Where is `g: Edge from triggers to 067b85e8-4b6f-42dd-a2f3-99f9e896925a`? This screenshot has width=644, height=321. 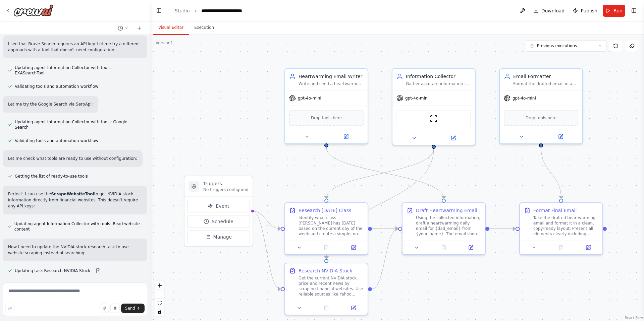
g: Edge from triggers to 067b85e8-4b6f-42dd-a2f3-99f9e896925a is located at coordinates (266, 220).